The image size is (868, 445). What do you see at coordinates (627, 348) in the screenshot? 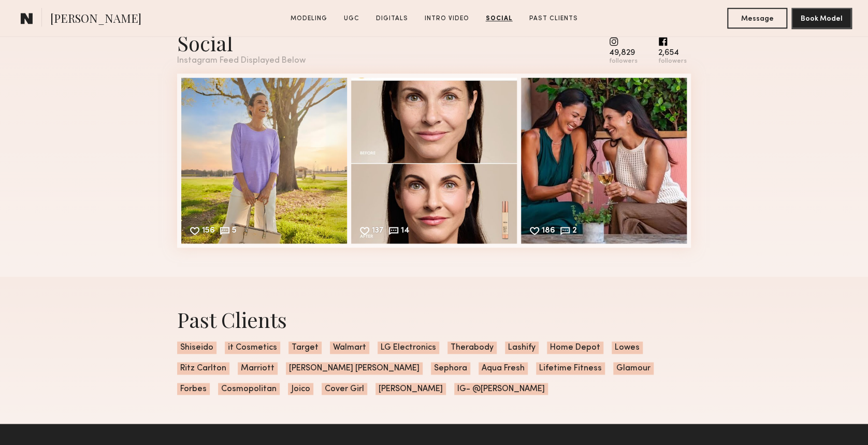
I see `span: Lowes` at bounding box center [627, 348].